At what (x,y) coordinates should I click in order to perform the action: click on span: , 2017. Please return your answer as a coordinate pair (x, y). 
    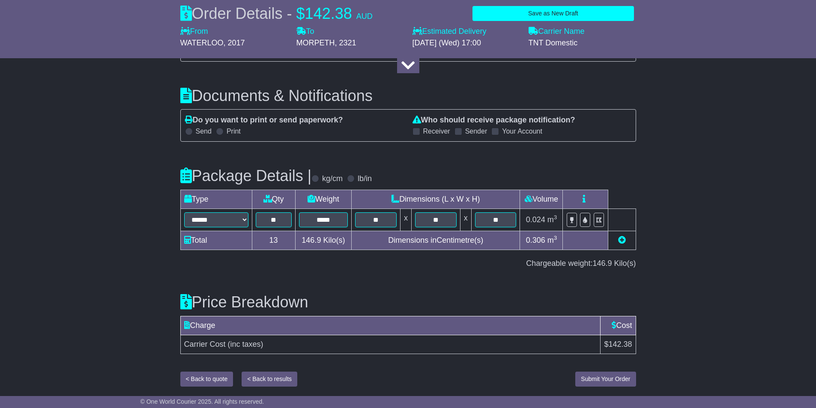
    Looking at the image, I should click on (234, 43).